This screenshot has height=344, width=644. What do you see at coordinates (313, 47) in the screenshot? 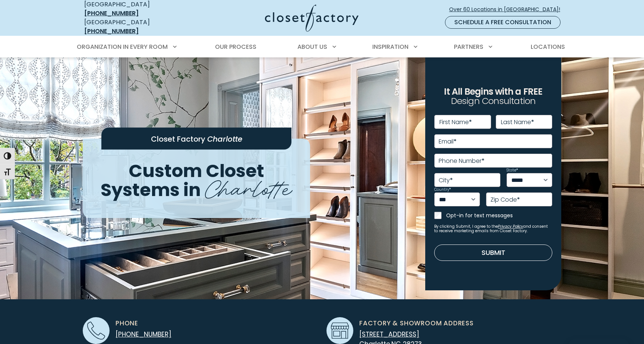
I see `span: About Us` at bounding box center [313, 47].